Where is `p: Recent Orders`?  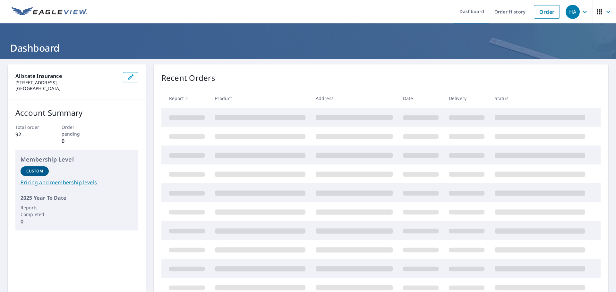
p: Recent Orders is located at coordinates (188, 78).